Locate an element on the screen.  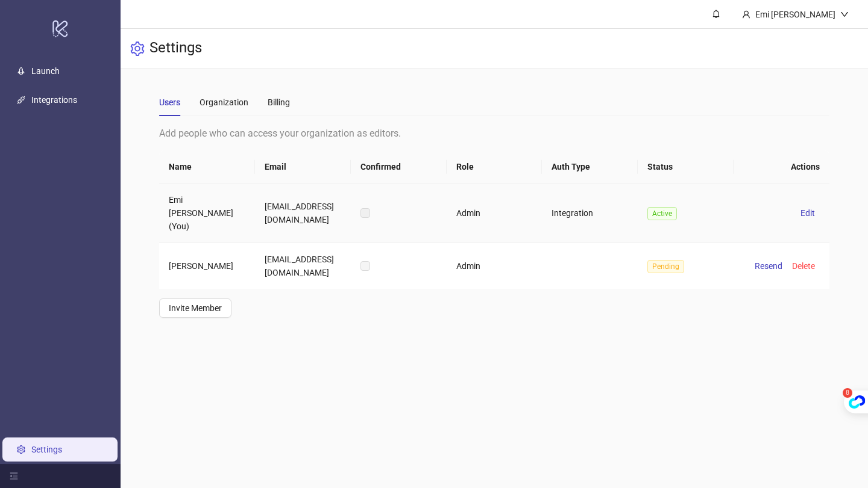
button: Delete is located at coordinates (803, 266).